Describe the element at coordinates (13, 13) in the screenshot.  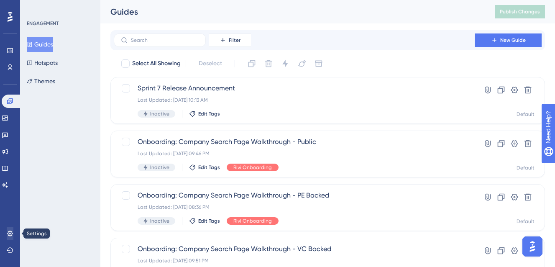
I see `button: Open AI Assistant Launcher` at that location.